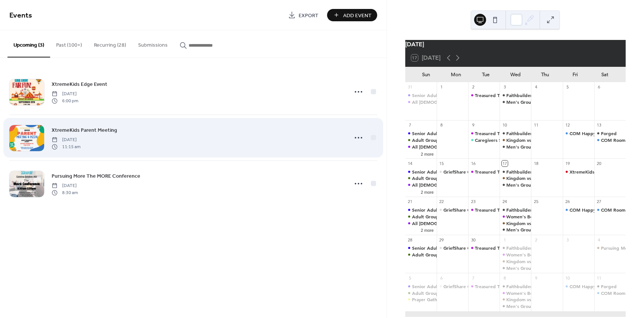 This screenshot has height=318, width=644. Describe the element at coordinates (515, 75) in the screenshot. I see `div: Wed` at that location.